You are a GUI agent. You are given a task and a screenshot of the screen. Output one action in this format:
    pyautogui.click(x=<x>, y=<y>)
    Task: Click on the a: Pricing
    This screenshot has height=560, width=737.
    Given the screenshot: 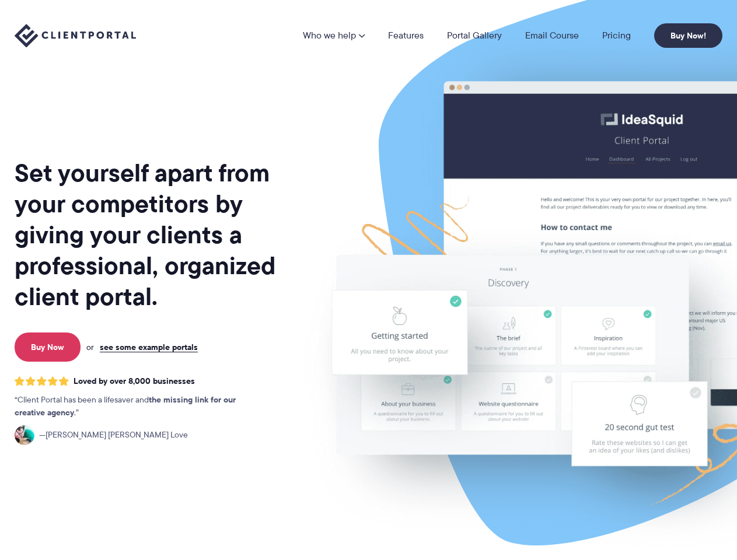 What is the action you would take?
    pyautogui.click(x=616, y=36)
    